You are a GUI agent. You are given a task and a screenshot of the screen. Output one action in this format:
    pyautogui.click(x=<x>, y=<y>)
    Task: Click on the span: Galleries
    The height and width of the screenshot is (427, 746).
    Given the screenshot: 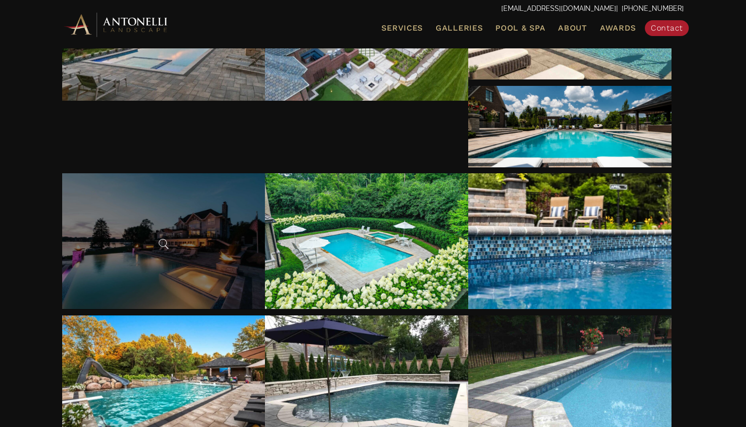 What is the action you would take?
    pyautogui.click(x=459, y=28)
    